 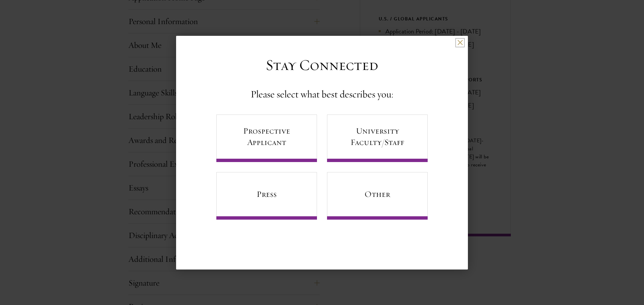 I want to click on a: Other, so click(x=377, y=196).